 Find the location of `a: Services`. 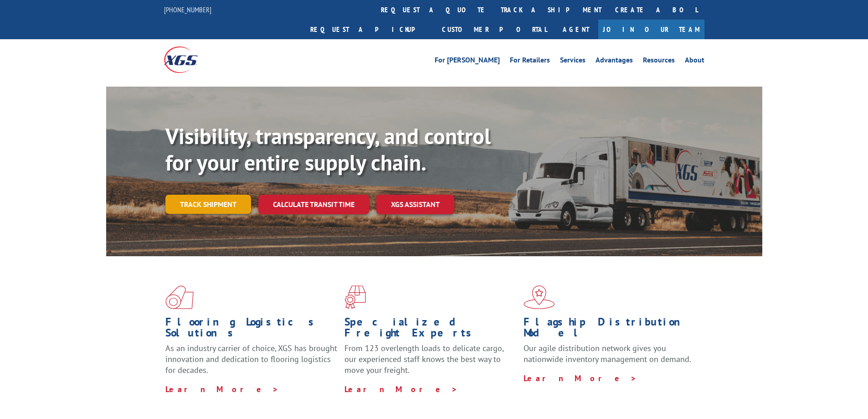

a: Services is located at coordinates (573, 61).